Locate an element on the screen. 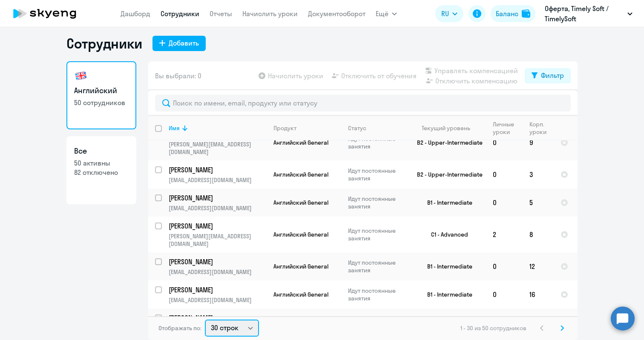 The width and height of the screenshot is (644, 340). button: RU is located at coordinates (449, 14).